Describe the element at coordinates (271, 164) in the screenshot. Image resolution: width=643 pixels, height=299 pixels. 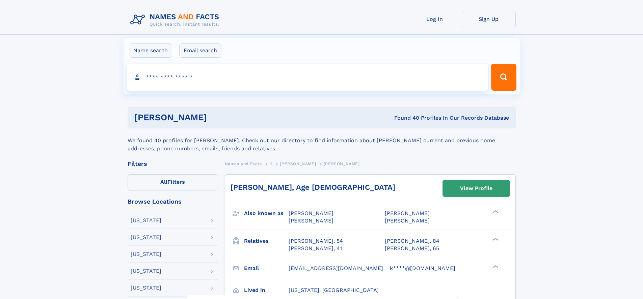
I see `span: K` at that location.